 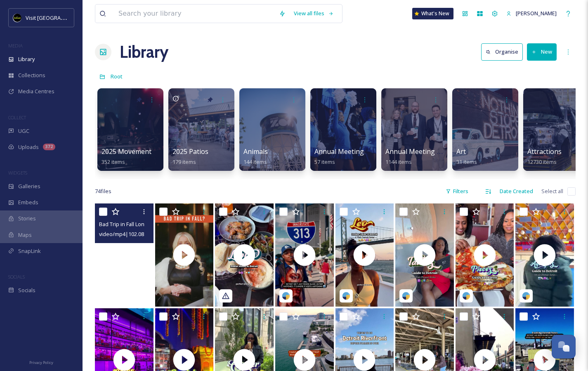 I want to click on span: 144 items, so click(x=255, y=162).